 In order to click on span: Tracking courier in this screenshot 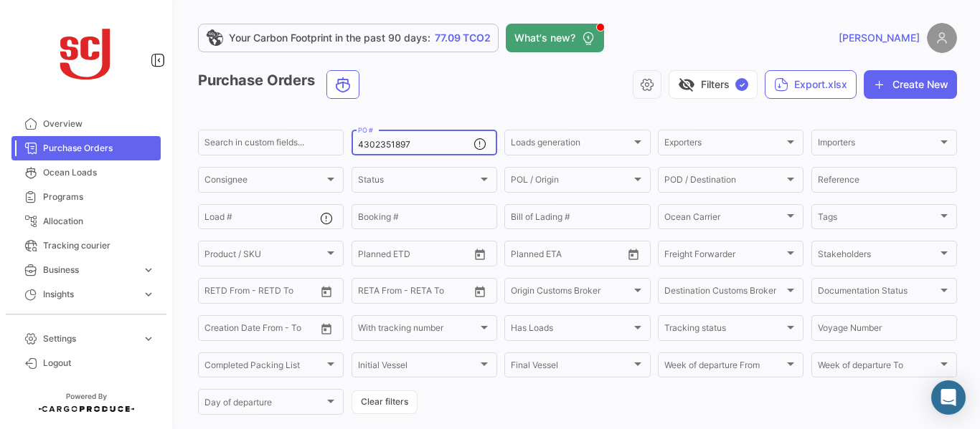, I will do `click(99, 246)`.